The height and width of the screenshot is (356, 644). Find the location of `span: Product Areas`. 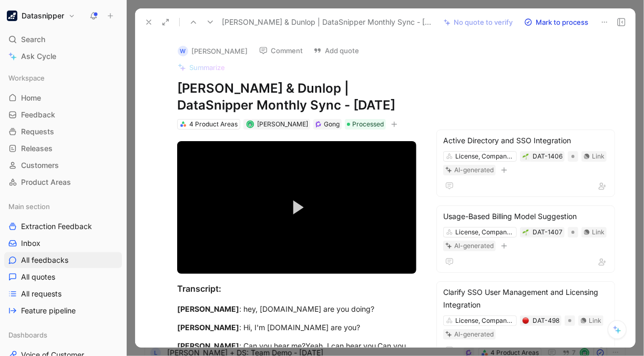

span: Product Areas is located at coordinates (46, 182).